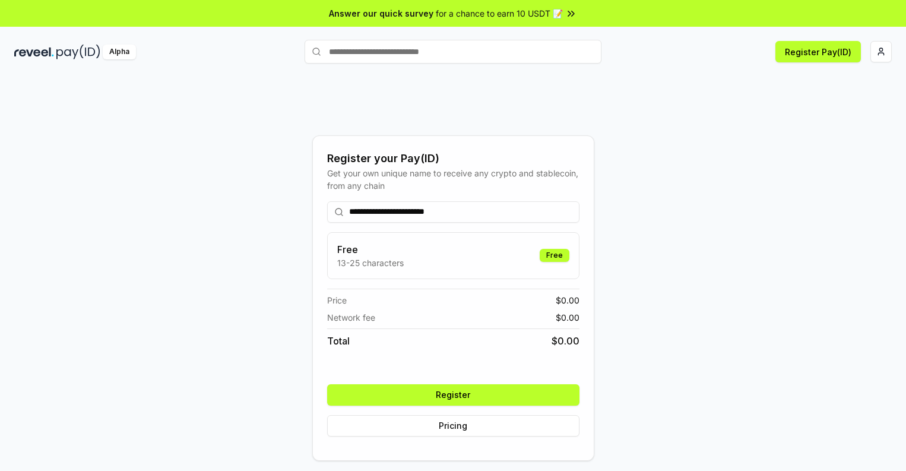 The image size is (906, 471). What do you see at coordinates (370, 262) in the screenshot?
I see `p: 13-25 characters` at bounding box center [370, 262].